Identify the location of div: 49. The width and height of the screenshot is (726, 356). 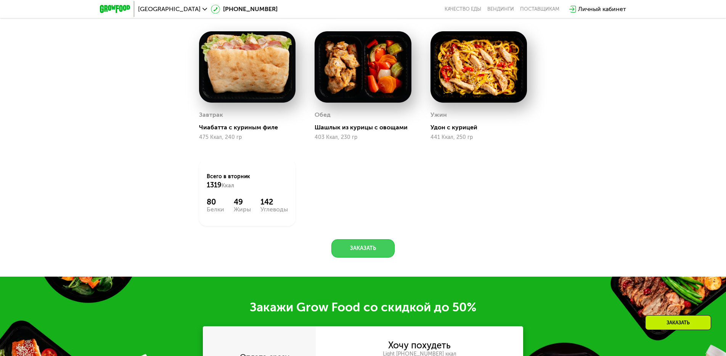
(242, 202).